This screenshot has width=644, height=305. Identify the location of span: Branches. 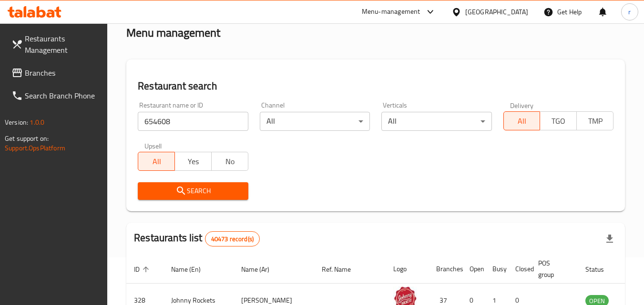
(62, 73).